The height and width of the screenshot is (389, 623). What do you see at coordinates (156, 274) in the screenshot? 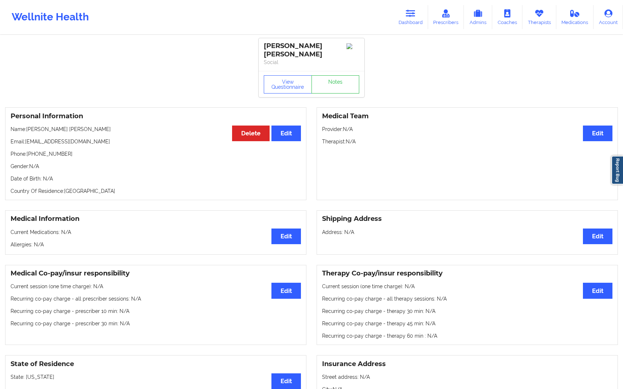
I see `h3: Medical Co-pay/insur responsibility` at bounding box center [156, 274].